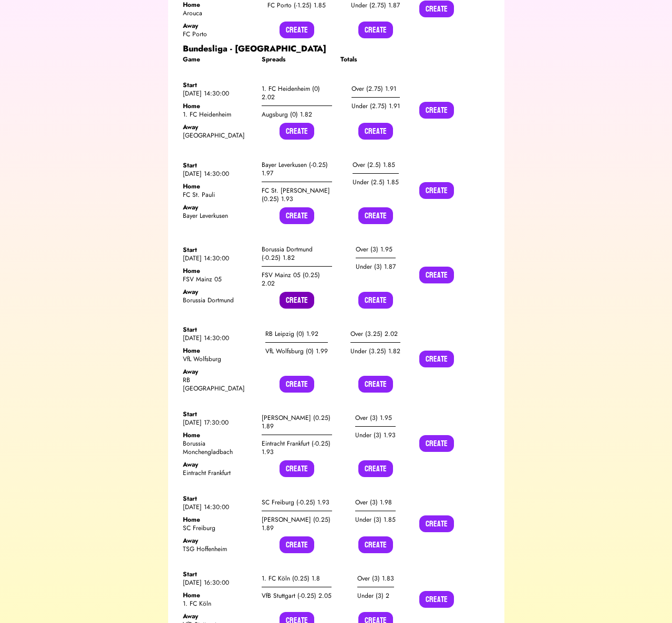 The image size is (672, 623). Describe the element at coordinates (296, 334) in the screenshot. I see `div: RB Leipzig (0) 1.92` at that location.